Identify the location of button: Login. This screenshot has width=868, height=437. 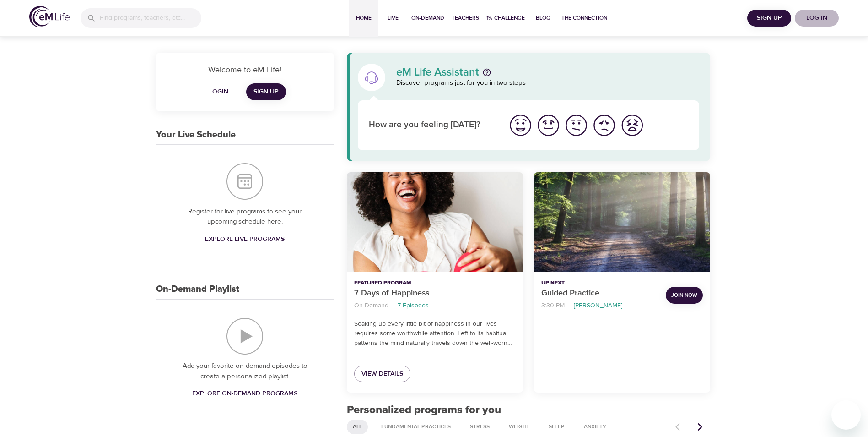
(219, 91).